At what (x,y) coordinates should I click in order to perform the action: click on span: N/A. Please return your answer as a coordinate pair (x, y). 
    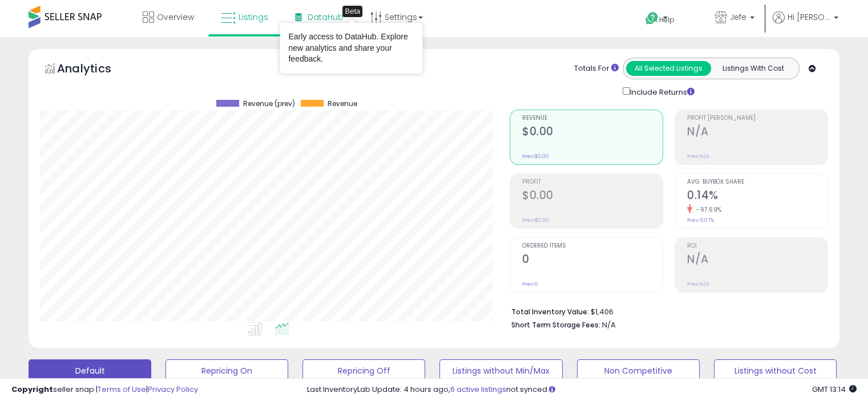
    Looking at the image, I should click on (609, 324).